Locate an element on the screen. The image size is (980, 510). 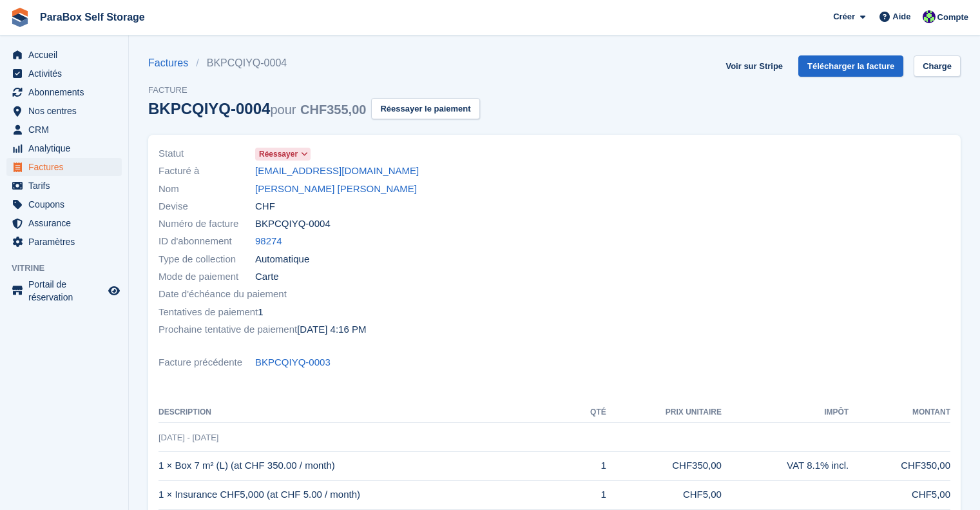
span: Devise is located at coordinates (207, 206).